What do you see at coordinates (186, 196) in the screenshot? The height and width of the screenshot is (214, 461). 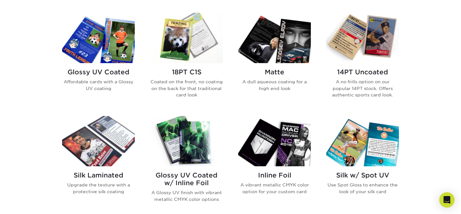 I see `p: A Glossy UV finish with vibrant metallic CMYK color options` at bounding box center [186, 196].